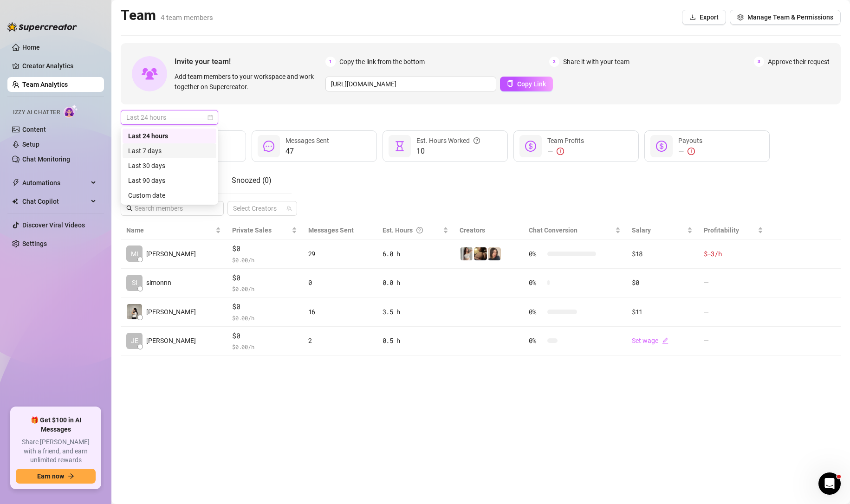  Describe the element at coordinates (45, 84) in the screenshot. I see `a: Team Analytics` at that location.